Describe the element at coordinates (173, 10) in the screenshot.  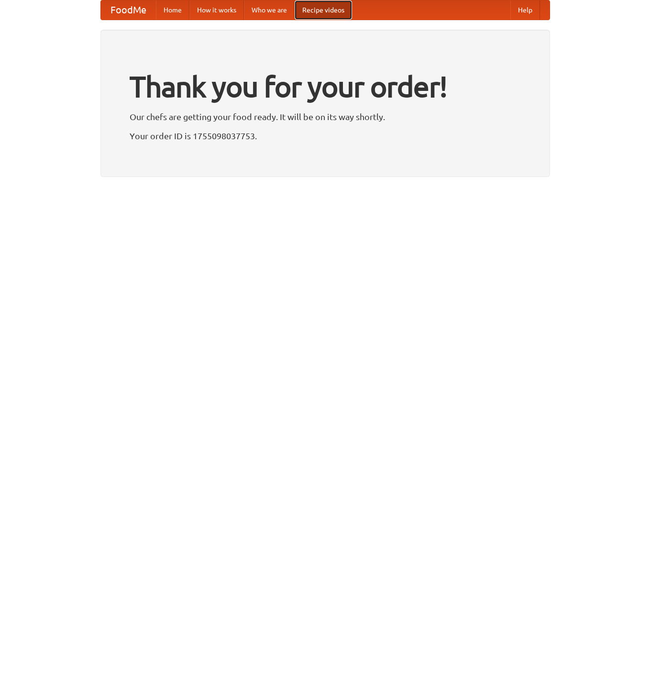
I see `a: Home` at that location.